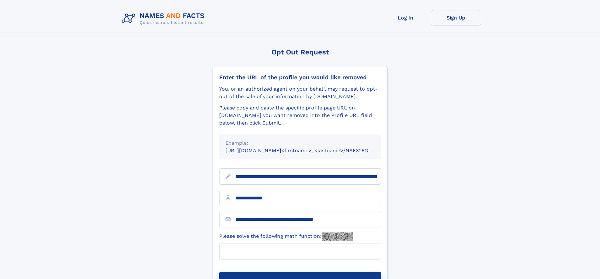  Describe the element at coordinates (164, 19) in the screenshot. I see `img: Logo Names and Facts` at that location.